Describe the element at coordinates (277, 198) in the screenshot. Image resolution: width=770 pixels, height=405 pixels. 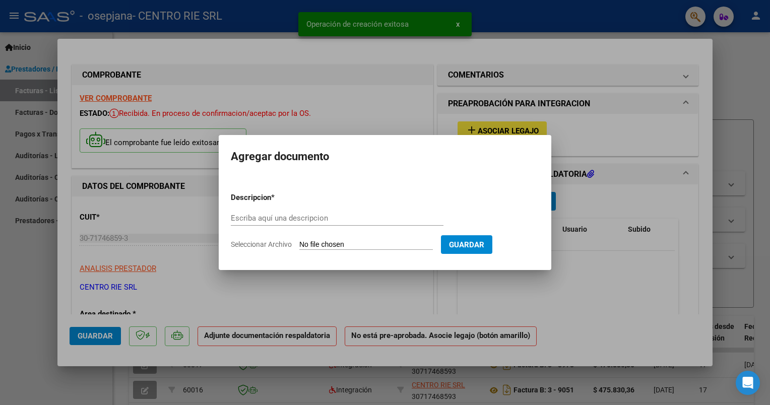
I see `p: Descripcion` at that location.